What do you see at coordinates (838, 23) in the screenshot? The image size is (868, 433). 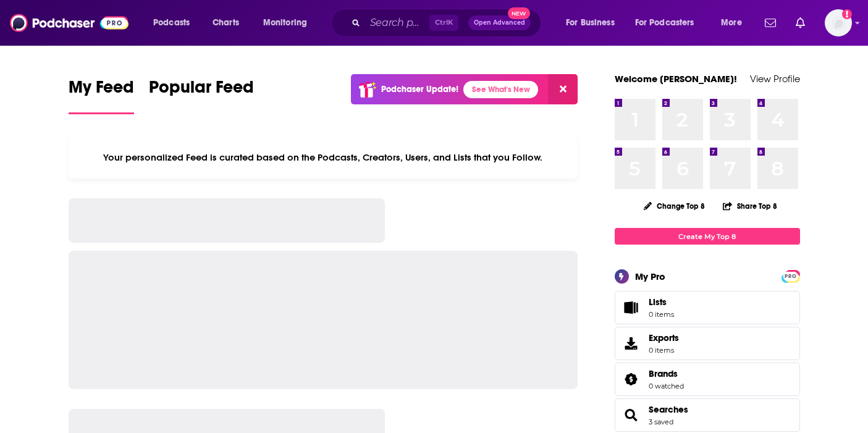 I see `button: Show profile menu` at bounding box center [838, 23].